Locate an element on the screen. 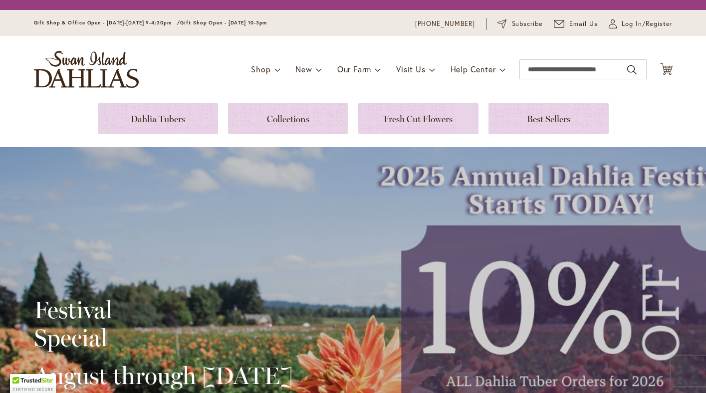 This screenshot has width=706, height=393. span: New is located at coordinates (304, 69).